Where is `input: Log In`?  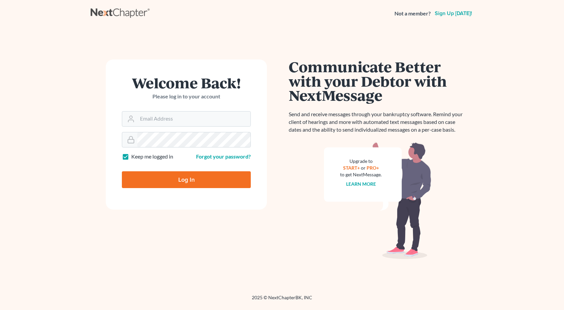
input: Log In is located at coordinates (186, 180).